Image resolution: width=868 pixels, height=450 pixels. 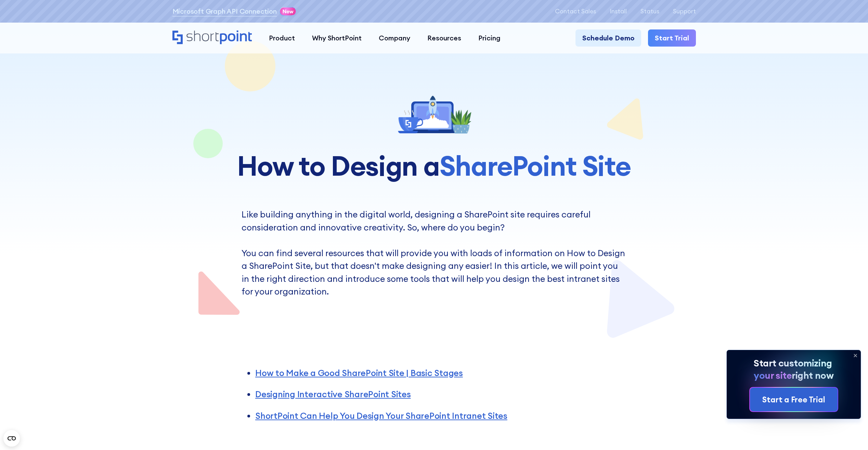 What do you see at coordinates (224, 11) in the screenshot?
I see `a: Microsoft Graph API Connection` at bounding box center [224, 11].